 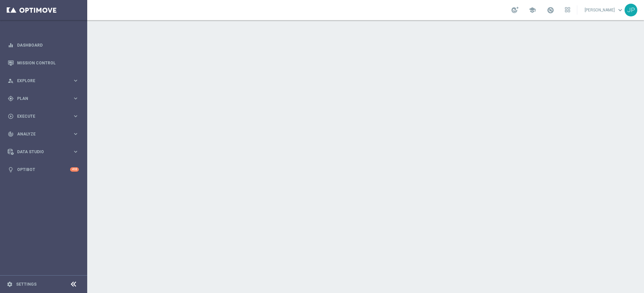 What do you see at coordinates (11, 98) in the screenshot?
I see `i: gps_fixed` at bounding box center [11, 98].